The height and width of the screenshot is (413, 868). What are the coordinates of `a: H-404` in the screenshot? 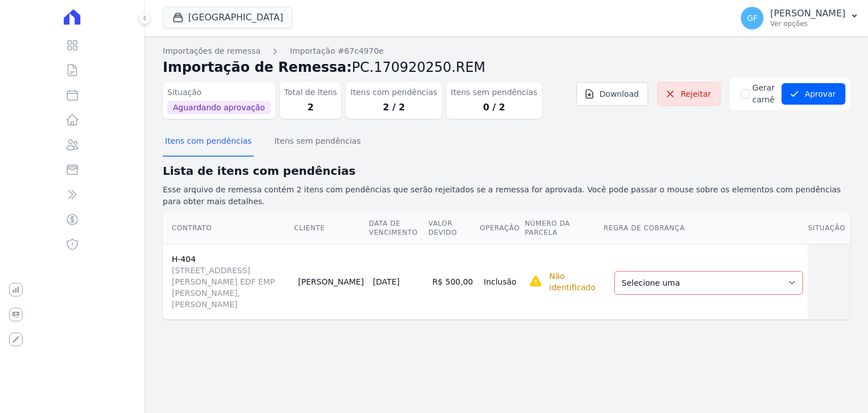 It's located at (184, 258).